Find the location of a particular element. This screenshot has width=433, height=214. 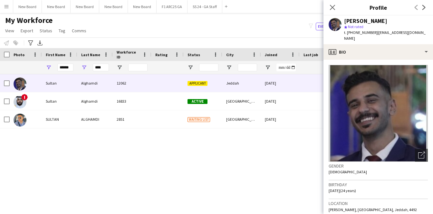

a: Export is located at coordinates (27, 31).